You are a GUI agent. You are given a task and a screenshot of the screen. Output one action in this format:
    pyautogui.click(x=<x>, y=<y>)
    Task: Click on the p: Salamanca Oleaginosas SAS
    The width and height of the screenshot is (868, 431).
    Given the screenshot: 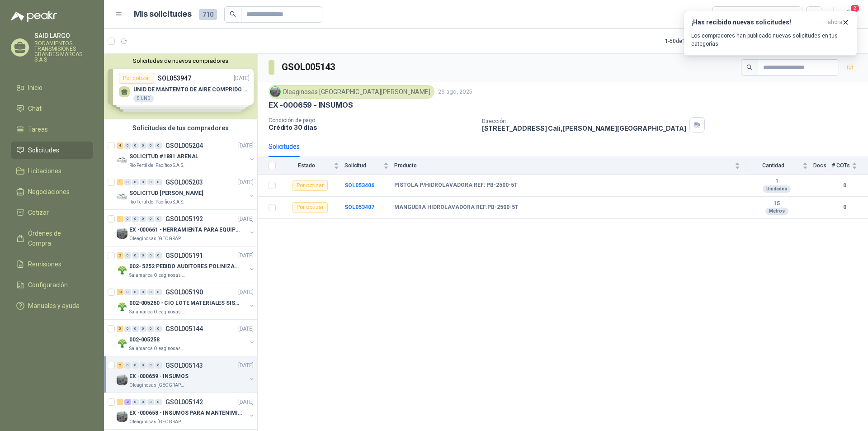 What is the action you would take?
    pyautogui.click(x=158, y=275)
    